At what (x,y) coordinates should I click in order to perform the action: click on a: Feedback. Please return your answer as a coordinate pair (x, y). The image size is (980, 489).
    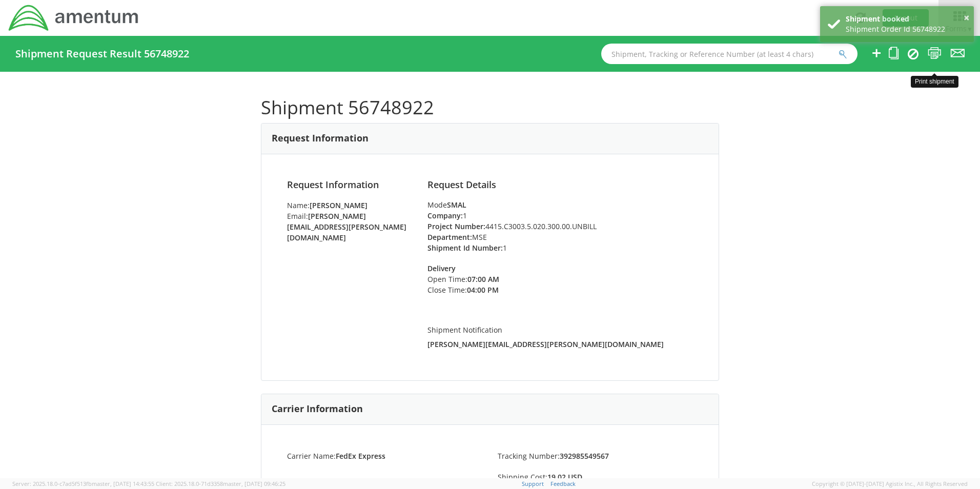
    Looking at the image, I should click on (563, 483).